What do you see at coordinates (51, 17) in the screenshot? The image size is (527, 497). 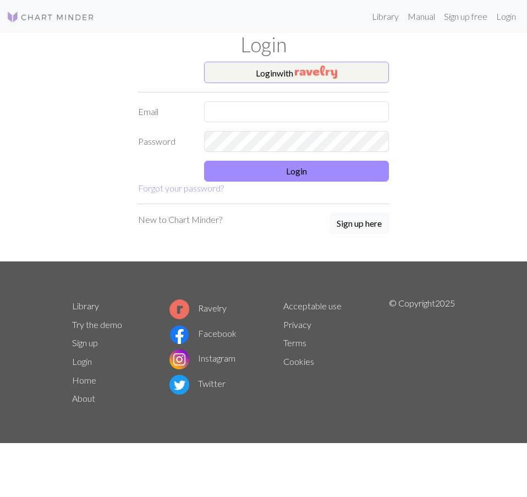 I see `img: Logo` at bounding box center [51, 17].